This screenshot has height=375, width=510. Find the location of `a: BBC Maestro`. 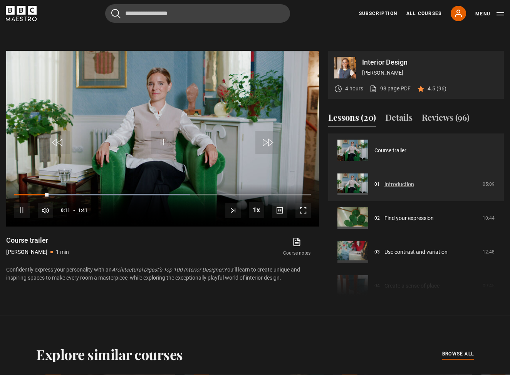

a: BBC Maestro is located at coordinates (21, 13).